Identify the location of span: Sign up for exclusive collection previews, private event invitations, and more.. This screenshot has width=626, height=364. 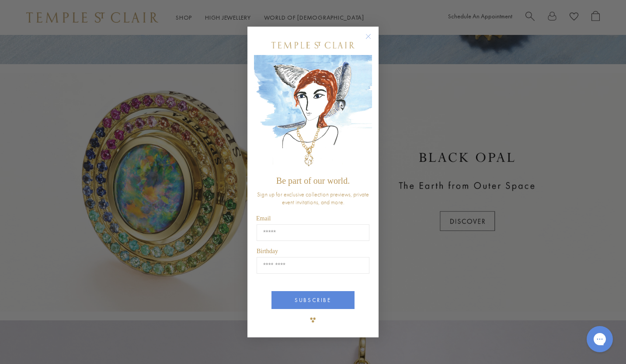
(313, 198).